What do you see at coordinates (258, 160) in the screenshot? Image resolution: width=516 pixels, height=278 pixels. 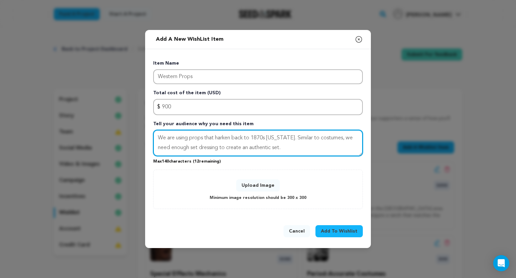 I see `p: Max characters ( remaining)` at bounding box center [258, 160].